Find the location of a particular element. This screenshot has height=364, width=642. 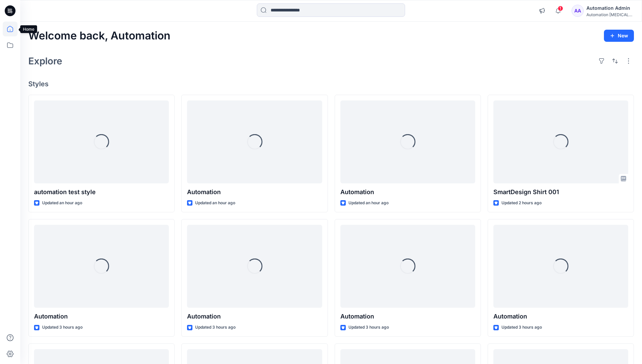

div: AA is located at coordinates (578, 11).